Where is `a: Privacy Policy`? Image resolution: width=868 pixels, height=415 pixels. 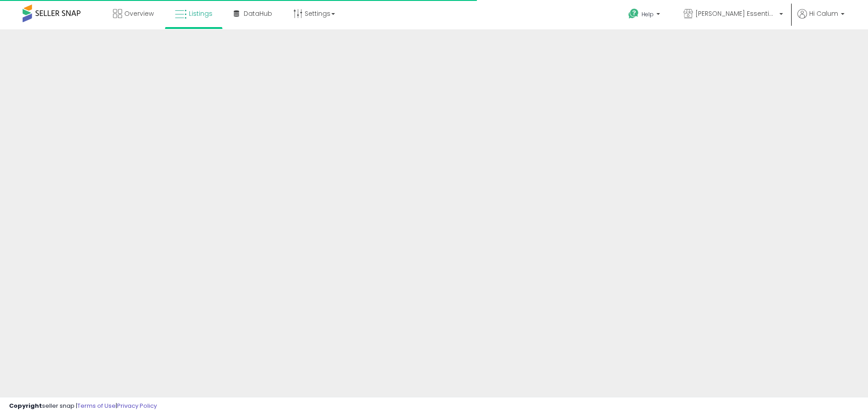 a: Privacy Policy is located at coordinates (137, 405).